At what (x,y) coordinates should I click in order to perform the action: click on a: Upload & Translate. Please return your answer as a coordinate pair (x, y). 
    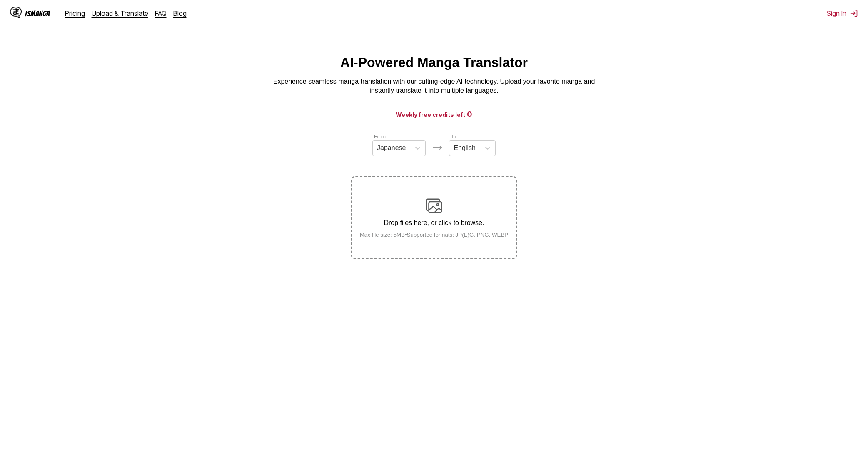
    Looking at the image, I should click on (120, 13).